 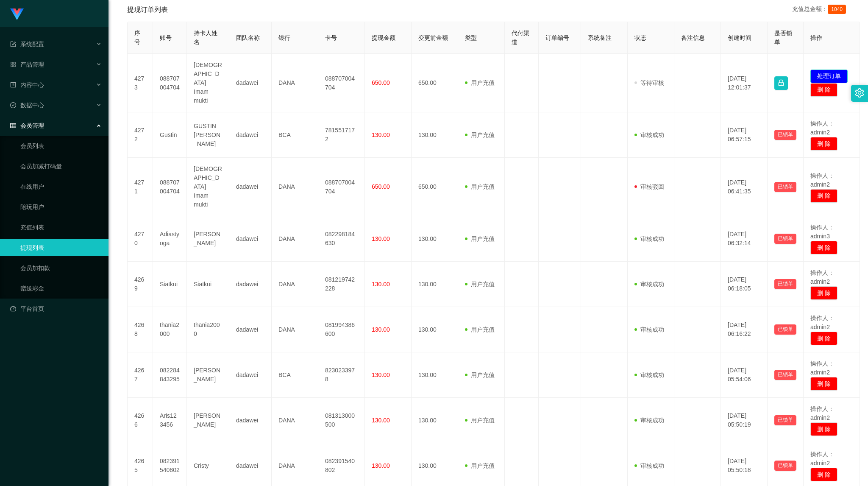 I want to click on span: 提现订单列表, so click(x=148, y=10).